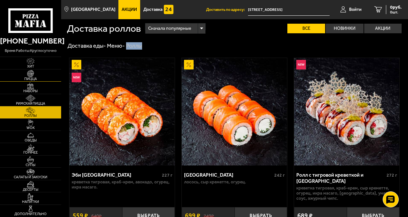 This screenshot has width=408, height=217. What do you see at coordinates (289, 10) in the screenshot?
I see `input: Ваш адрес доставки` at bounding box center [289, 10].